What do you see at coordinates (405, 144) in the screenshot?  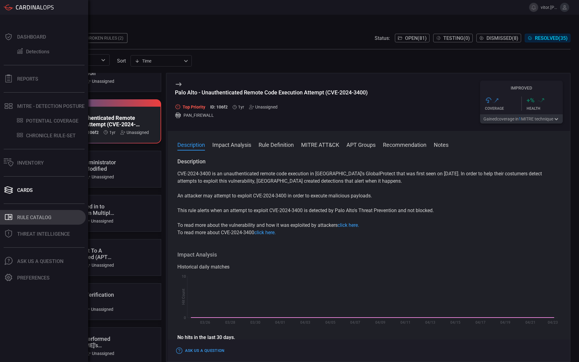 I see `button: Recommendation` at bounding box center [405, 144].